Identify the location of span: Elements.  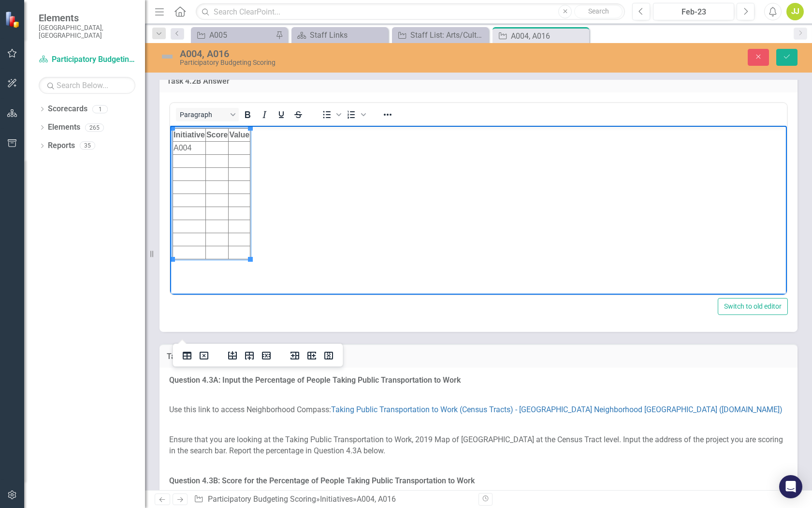
(87, 18).